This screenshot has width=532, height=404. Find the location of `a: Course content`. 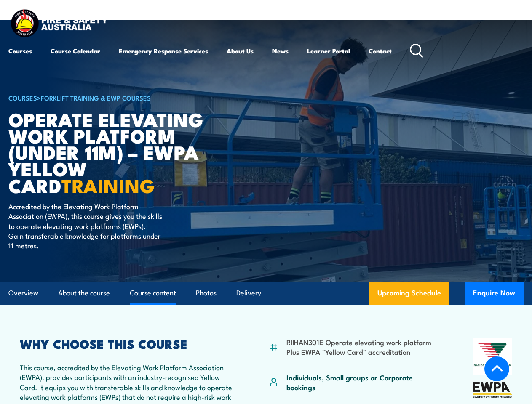

a: Course content is located at coordinates (153, 293).